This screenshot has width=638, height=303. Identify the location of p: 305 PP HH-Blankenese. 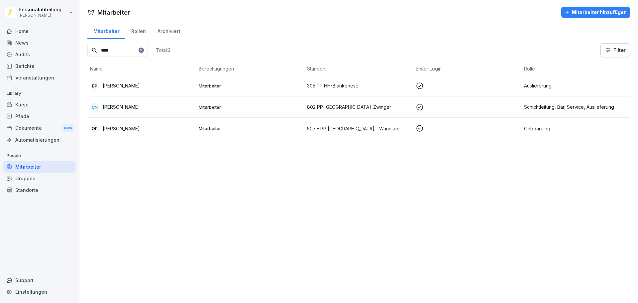
(358, 85).